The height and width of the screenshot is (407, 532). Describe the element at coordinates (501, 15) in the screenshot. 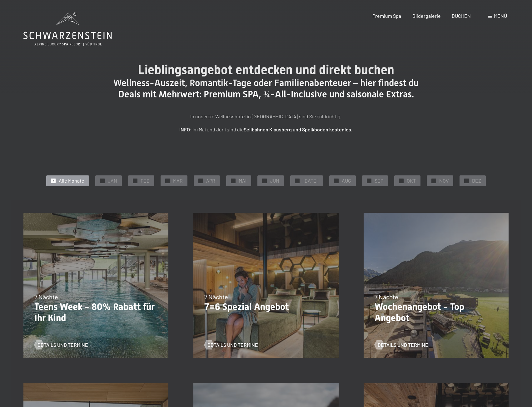

I see `span: Menü` at that location.